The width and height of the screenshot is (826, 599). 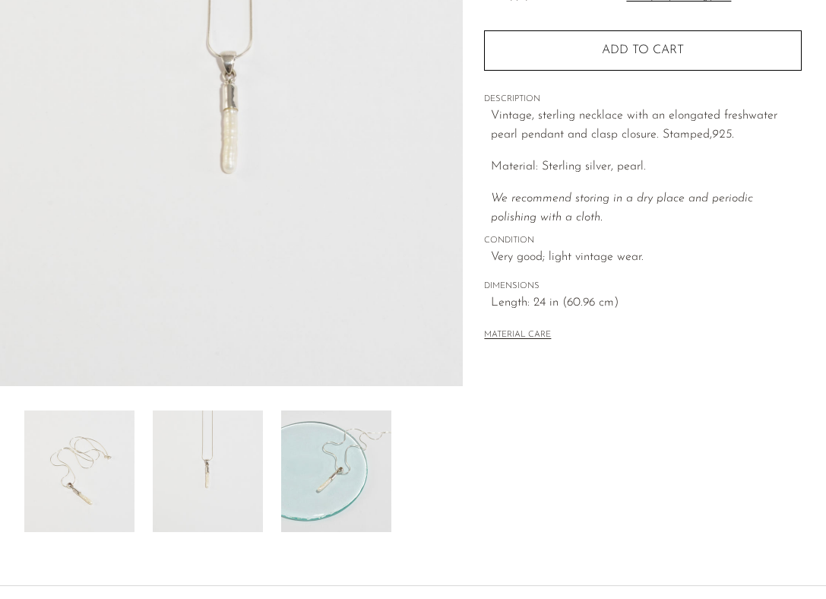 What do you see at coordinates (621, 208) in the screenshot?
I see `i: We recommend storing in a dry place and periodic polishing with a cloth.` at bounding box center [621, 208].